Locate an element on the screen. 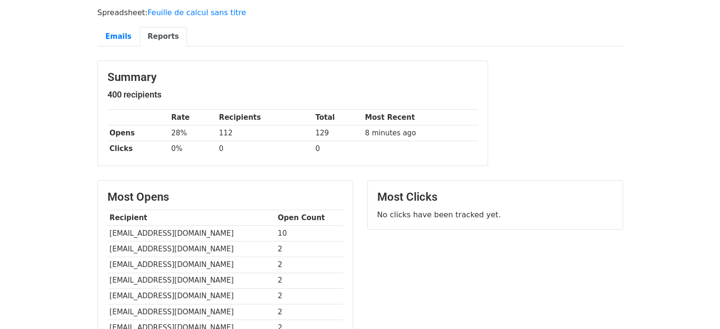 Image resolution: width=720 pixels, height=329 pixels. a: Emails is located at coordinates (118, 36).